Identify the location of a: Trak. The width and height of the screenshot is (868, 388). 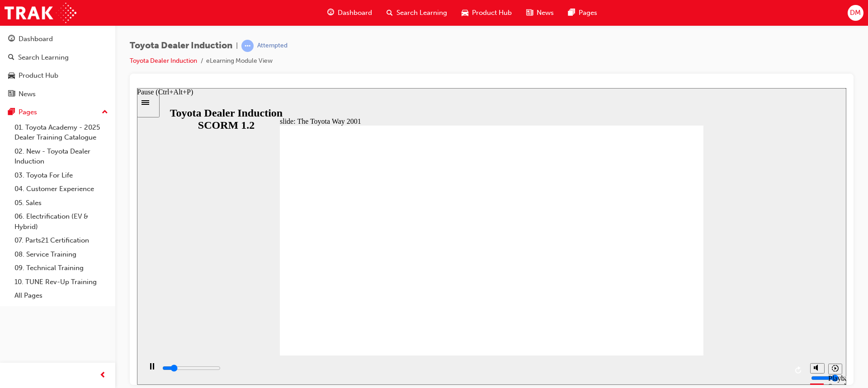
(40, 13).